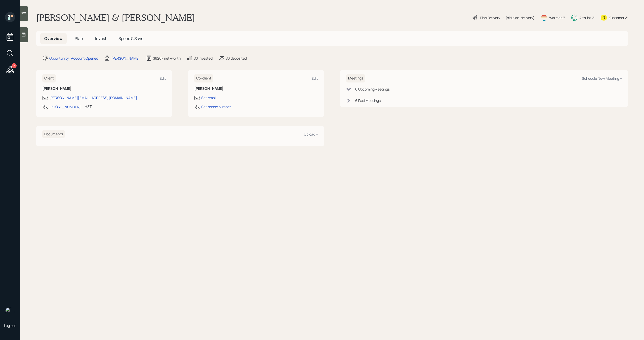  What do you see at coordinates (311, 134) in the screenshot?
I see `div: Upload +` at bounding box center [311, 134].